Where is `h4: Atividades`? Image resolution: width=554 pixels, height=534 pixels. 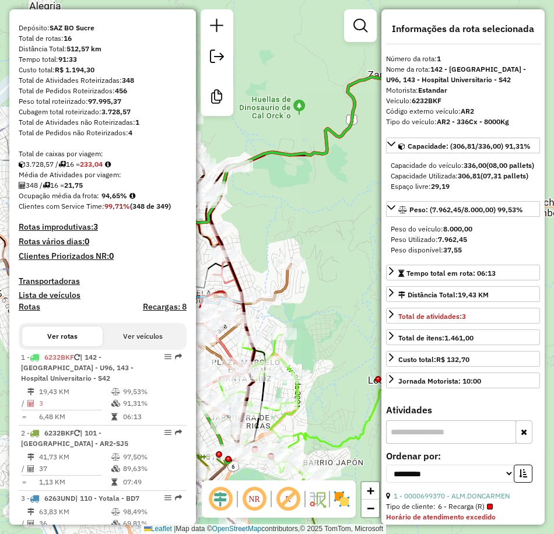
h4: Atividades is located at coordinates (463, 410).